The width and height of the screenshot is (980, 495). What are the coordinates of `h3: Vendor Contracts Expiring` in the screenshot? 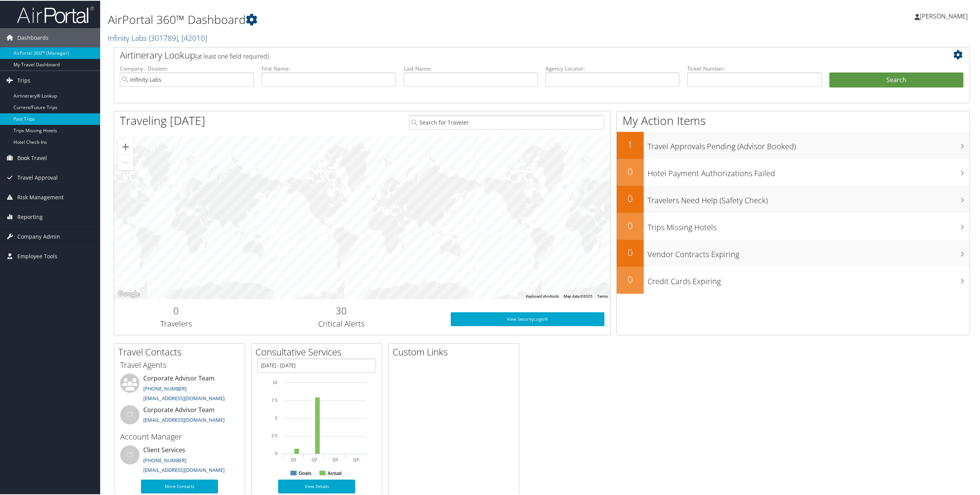 It's located at (808, 252).